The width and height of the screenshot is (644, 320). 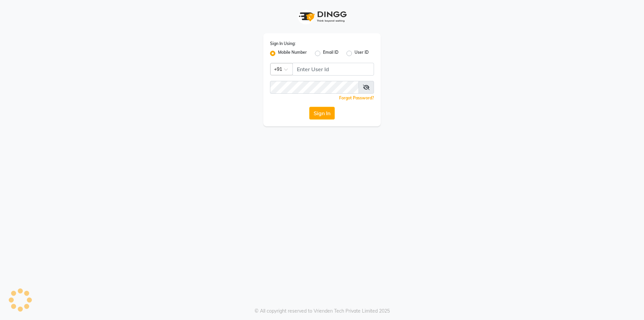 I want to click on button: Sign In, so click(x=322, y=113).